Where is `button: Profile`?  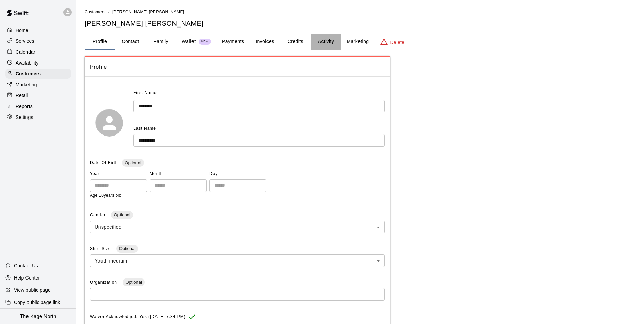
button: Profile is located at coordinates (100, 42).